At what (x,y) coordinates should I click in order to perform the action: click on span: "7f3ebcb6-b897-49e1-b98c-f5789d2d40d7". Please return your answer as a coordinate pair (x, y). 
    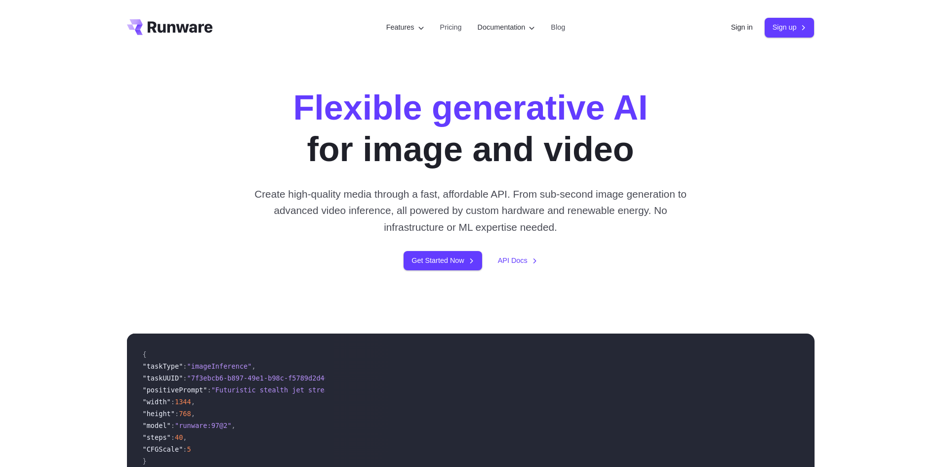
    Looking at the image, I should click on (264, 378).